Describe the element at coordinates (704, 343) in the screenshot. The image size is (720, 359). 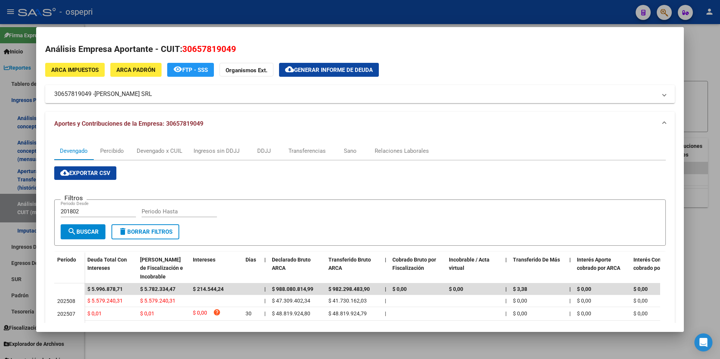
I see `div: Open Intercom Messenger` at that location.